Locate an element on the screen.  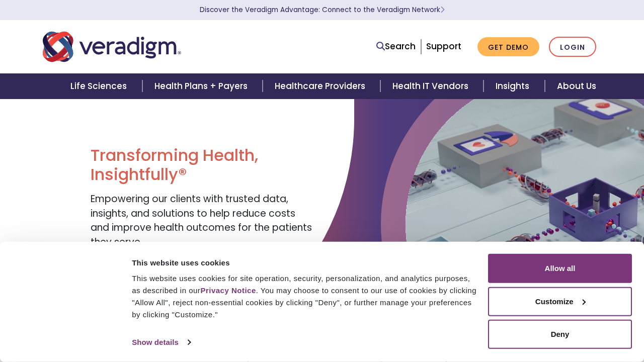
div: This website uses cookies is located at coordinates (304, 262).